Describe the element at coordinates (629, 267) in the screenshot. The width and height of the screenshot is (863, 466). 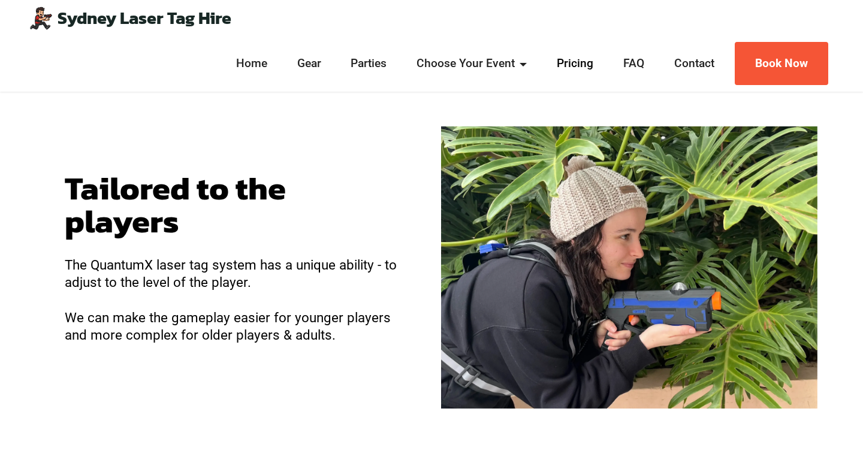
I see `img: Laser Tag Parties Sydney` at that location.